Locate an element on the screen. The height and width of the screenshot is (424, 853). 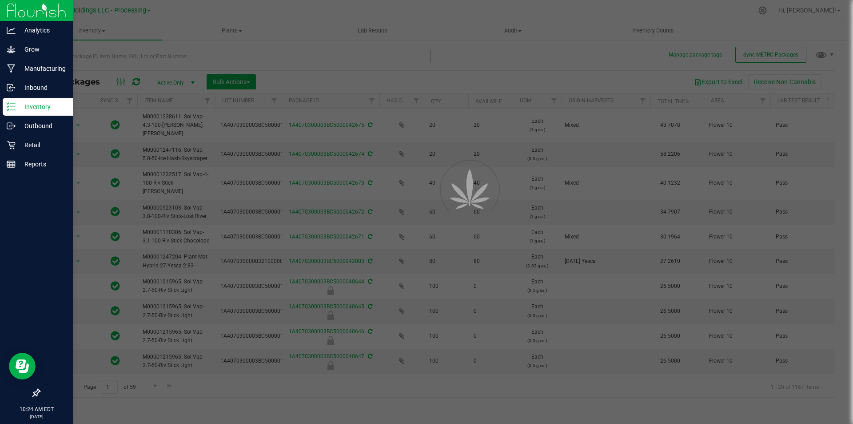
p: Inventory is located at coordinates (42, 107).